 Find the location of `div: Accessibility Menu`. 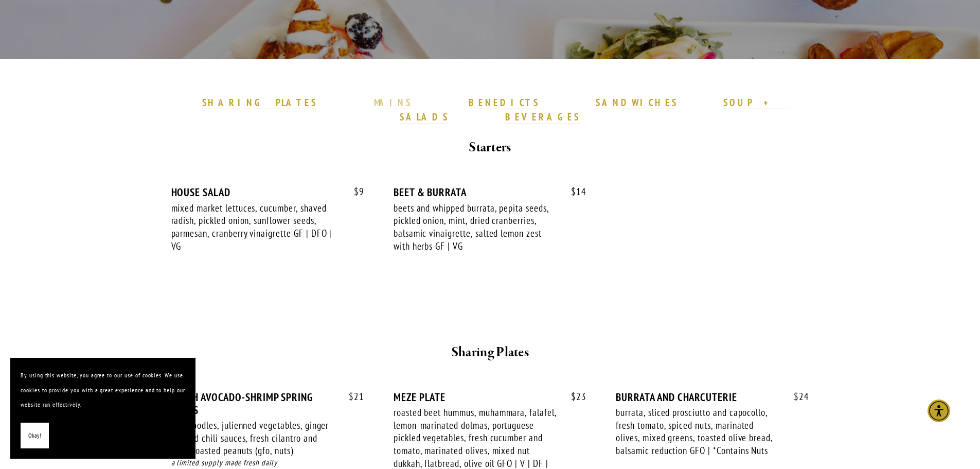

div: Accessibility Menu is located at coordinates (938, 411).